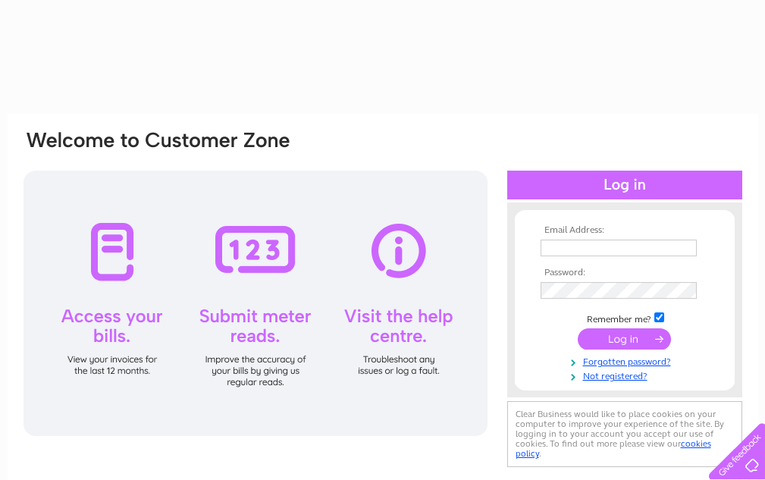 The width and height of the screenshot is (765, 480). What do you see at coordinates (625, 231) in the screenshot?
I see `th: Email Address:` at bounding box center [625, 231].